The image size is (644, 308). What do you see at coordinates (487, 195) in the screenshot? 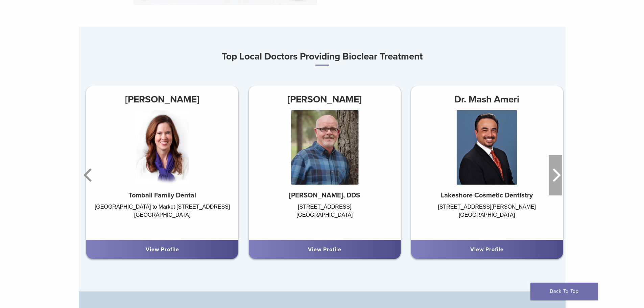
I see `strong: Lakeshore Cosmetic Dentistry` at bounding box center [487, 195].